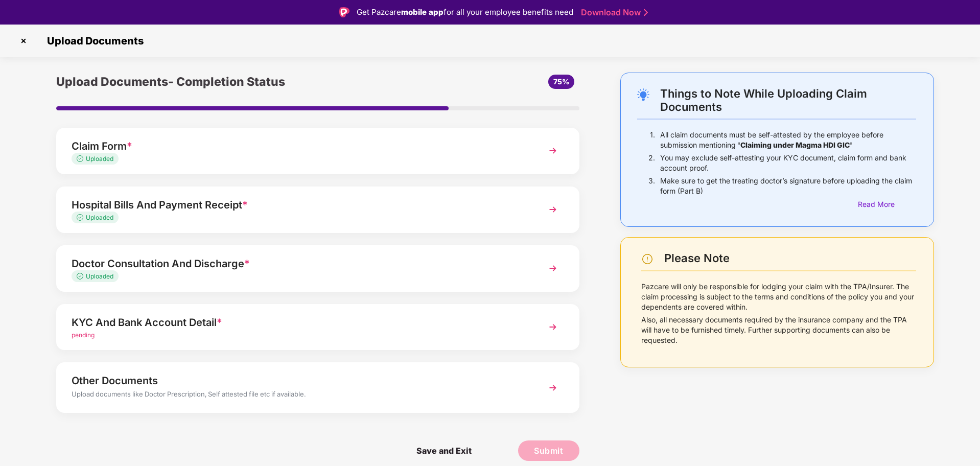  What do you see at coordinates (887, 204) in the screenshot?
I see `div: Read More` at bounding box center [887, 204].